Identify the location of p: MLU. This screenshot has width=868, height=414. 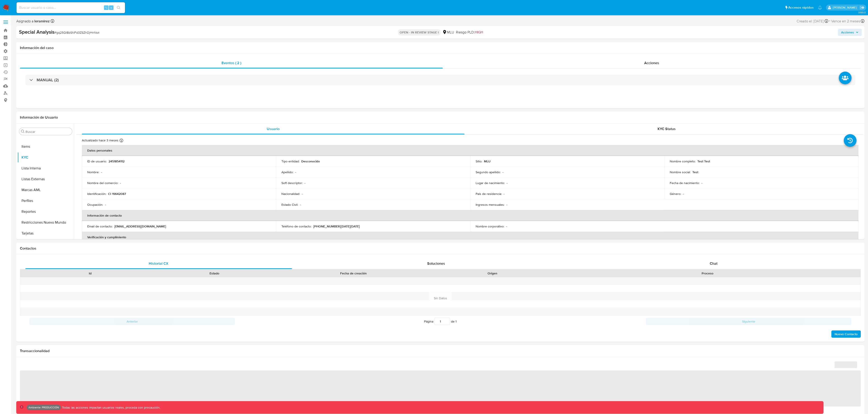
(487, 161).